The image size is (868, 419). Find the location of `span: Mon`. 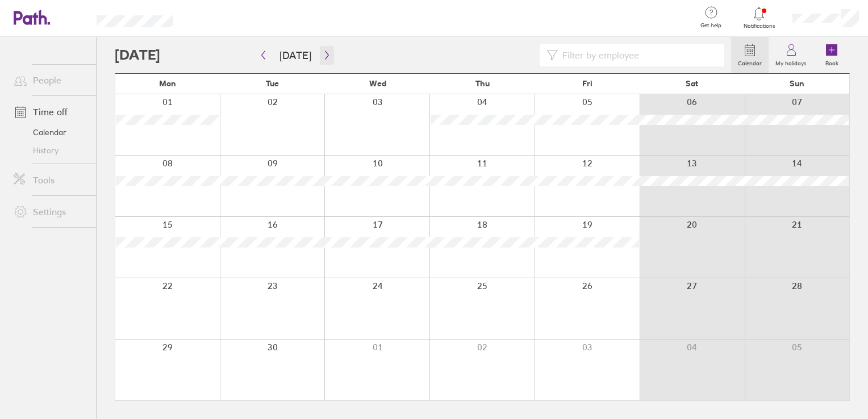

span: Mon is located at coordinates (168, 84).